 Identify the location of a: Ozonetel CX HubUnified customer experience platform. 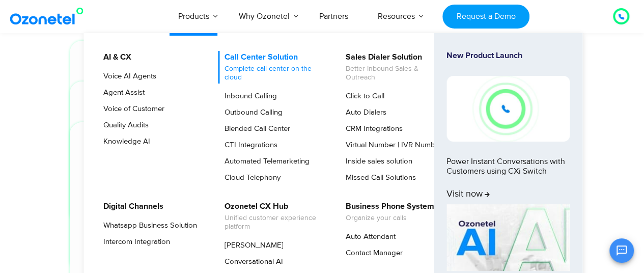
(272, 216).